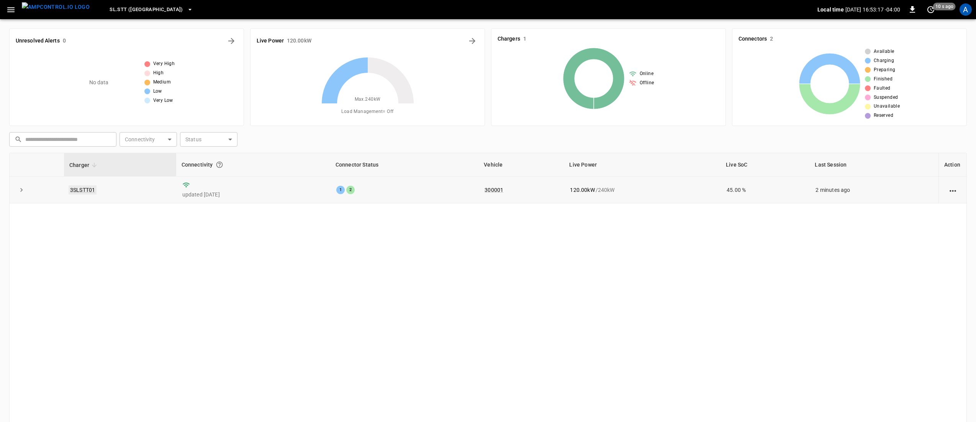  What do you see at coordinates (404, 165) in the screenshot?
I see `th: Connector Status` at bounding box center [404, 165].